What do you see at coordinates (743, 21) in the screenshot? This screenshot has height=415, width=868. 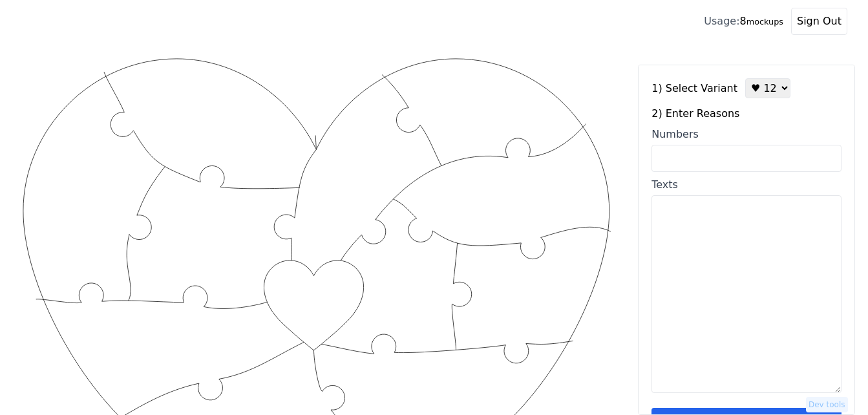 I see `div: 8` at bounding box center [743, 21].